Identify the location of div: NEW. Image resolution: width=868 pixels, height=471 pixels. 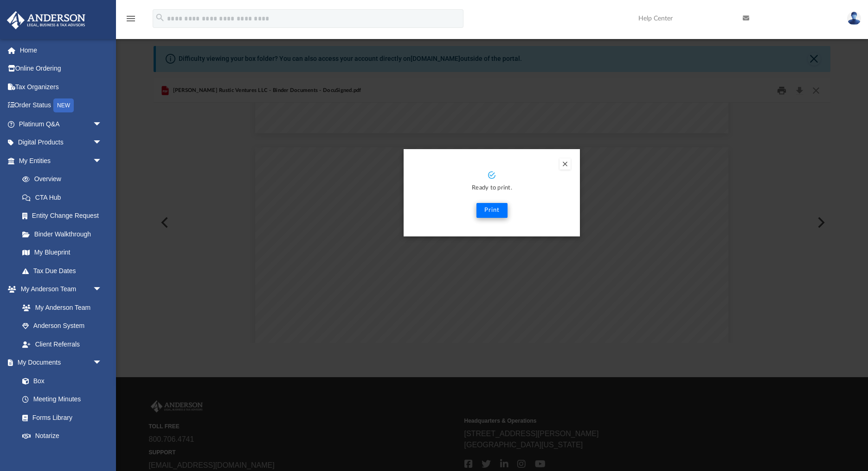
(64, 106).